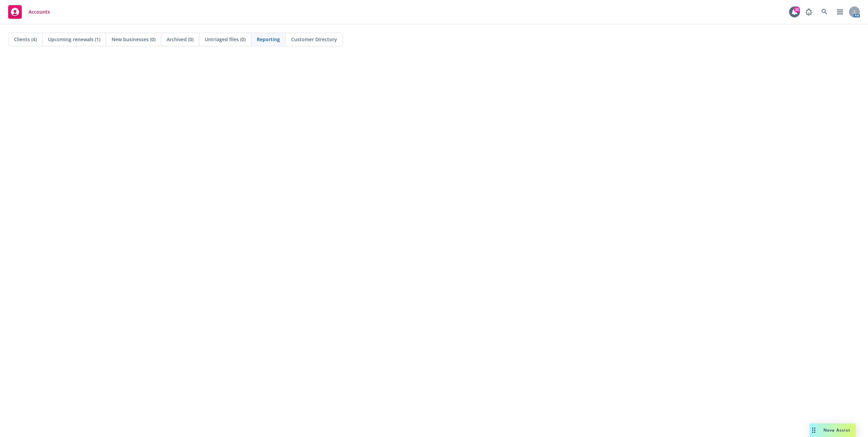 The image size is (868, 437). I want to click on span: Customer Directory, so click(314, 39).